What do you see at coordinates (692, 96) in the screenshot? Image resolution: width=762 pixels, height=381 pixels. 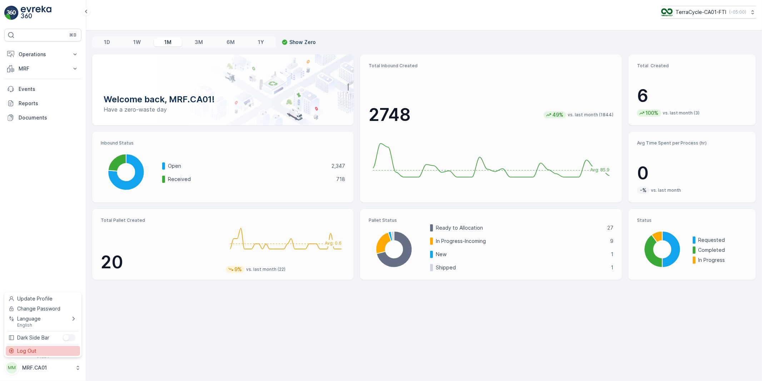 I see `p: 6` at bounding box center [692, 96].